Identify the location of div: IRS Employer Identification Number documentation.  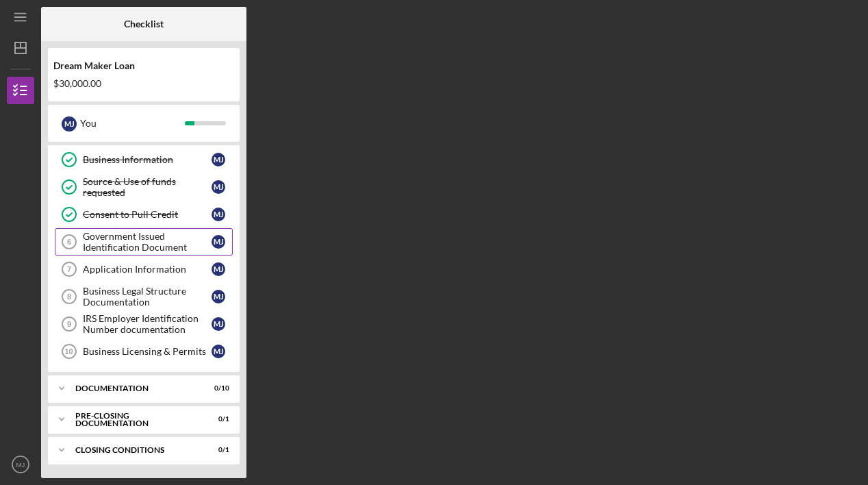
(148, 324).